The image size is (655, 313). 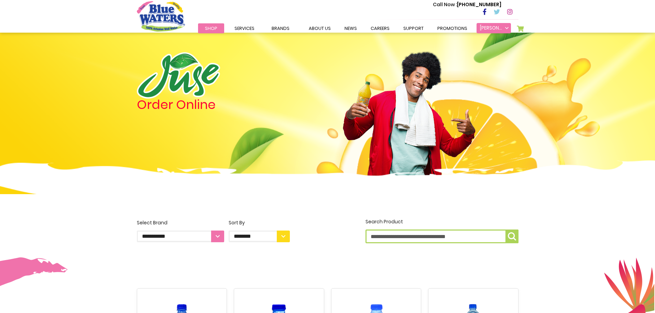 I want to click on img: search-icon.png, so click(x=512, y=237).